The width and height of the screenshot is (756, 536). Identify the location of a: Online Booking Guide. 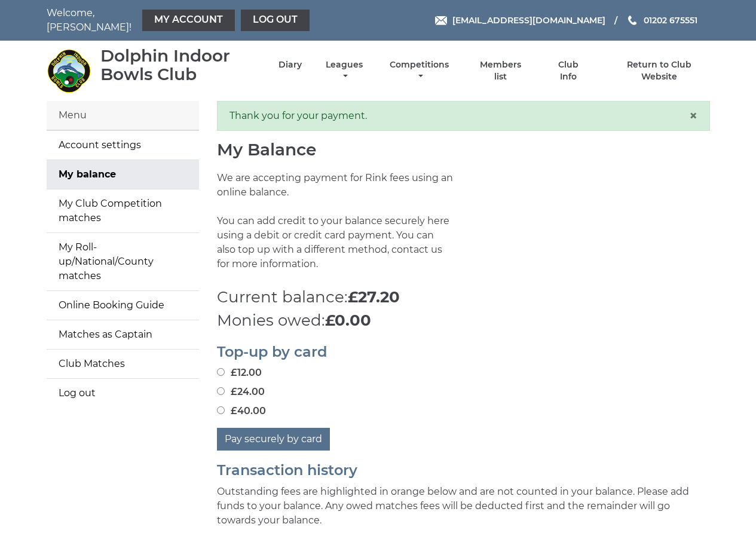
(123, 306).